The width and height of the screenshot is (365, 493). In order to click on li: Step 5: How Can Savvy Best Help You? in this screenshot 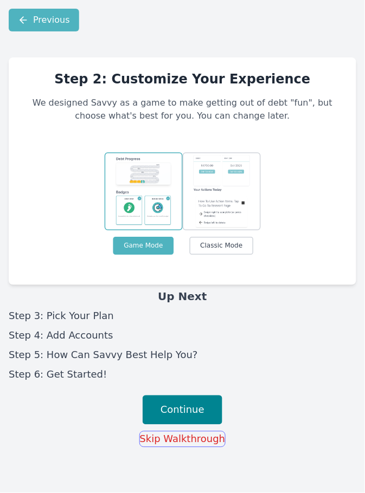, I will do `click(182, 356)`.